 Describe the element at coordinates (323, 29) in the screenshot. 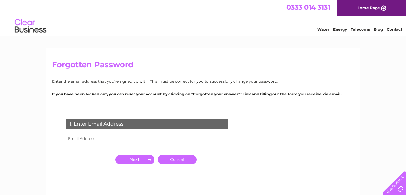

I see `a: Water` at that location.